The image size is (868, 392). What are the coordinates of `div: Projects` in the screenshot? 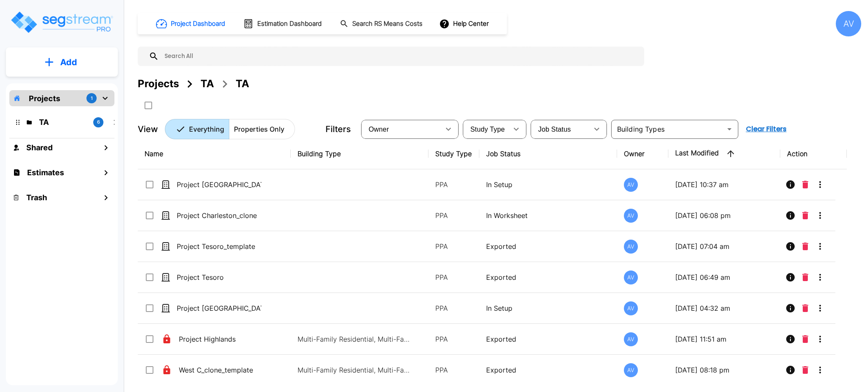 It's located at (158, 84).